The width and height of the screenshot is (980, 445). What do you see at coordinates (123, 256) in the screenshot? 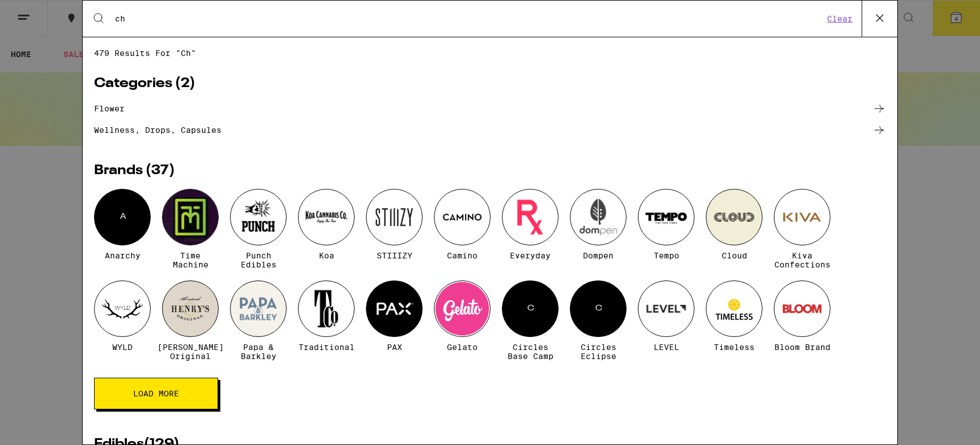
I see `span: Anarchy` at bounding box center [123, 256].